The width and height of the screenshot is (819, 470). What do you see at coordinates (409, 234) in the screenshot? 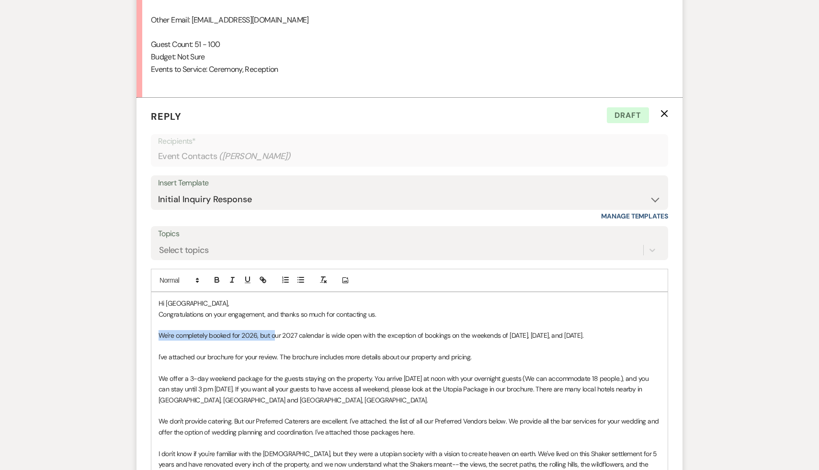
I see `label: Topics` at bounding box center [409, 234].